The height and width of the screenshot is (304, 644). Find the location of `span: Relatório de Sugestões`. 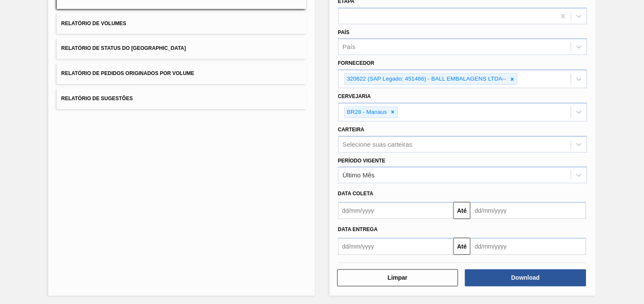

span: Relatório de Sugestões is located at coordinates (97, 98).